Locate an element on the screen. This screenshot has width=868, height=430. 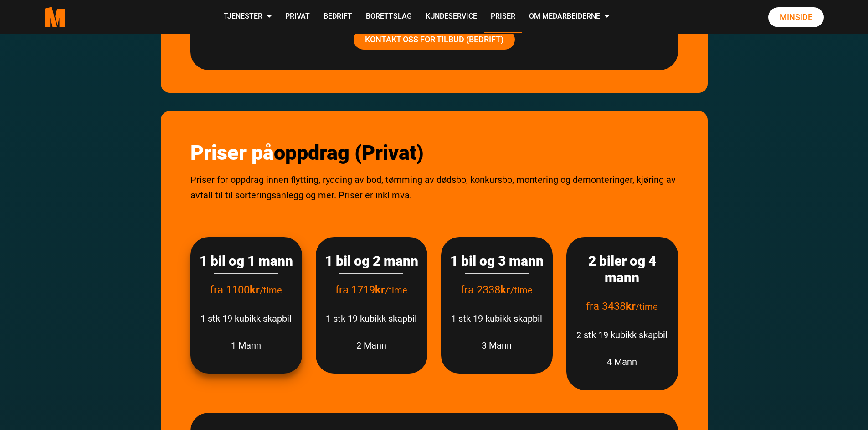
a: Minside is located at coordinates (796, 17).